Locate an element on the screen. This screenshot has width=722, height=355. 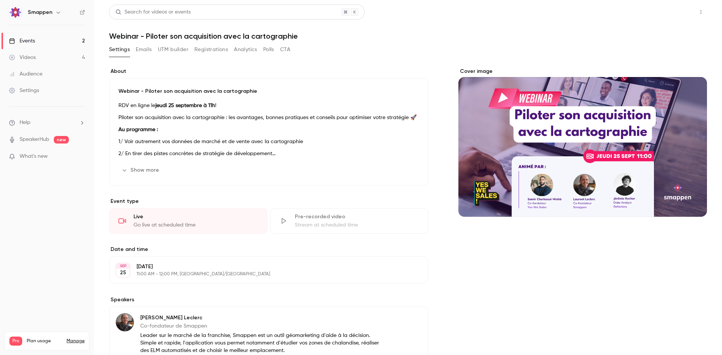
div: Stream at scheduled time is located at coordinates (357, 225).